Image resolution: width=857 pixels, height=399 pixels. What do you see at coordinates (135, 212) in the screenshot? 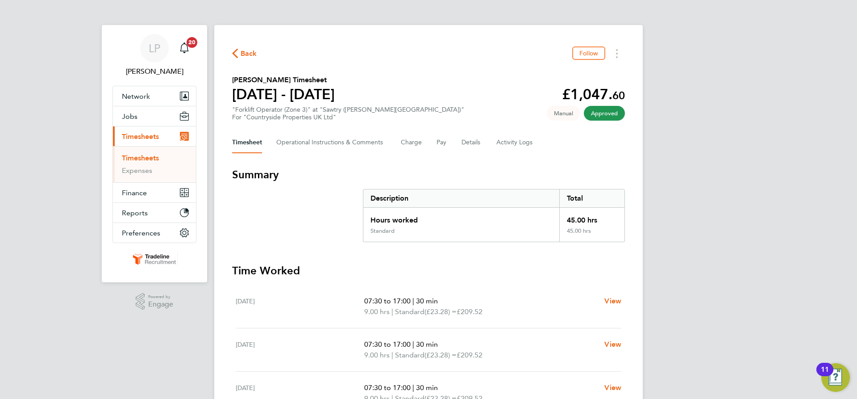
I see `span: Reports` at bounding box center [135, 212].